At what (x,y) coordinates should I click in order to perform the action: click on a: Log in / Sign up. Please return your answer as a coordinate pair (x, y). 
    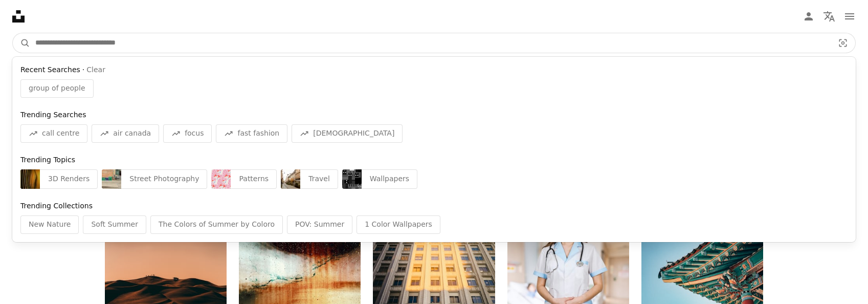
    Looking at the image, I should click on (808, 16).